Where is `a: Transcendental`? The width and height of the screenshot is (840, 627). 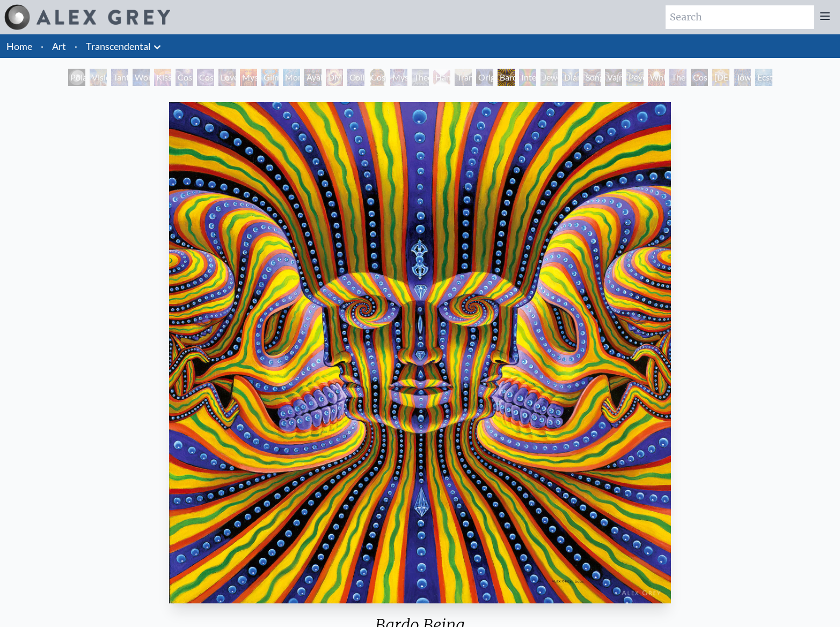
a: Transcendental is located at coordinates (118, 46).